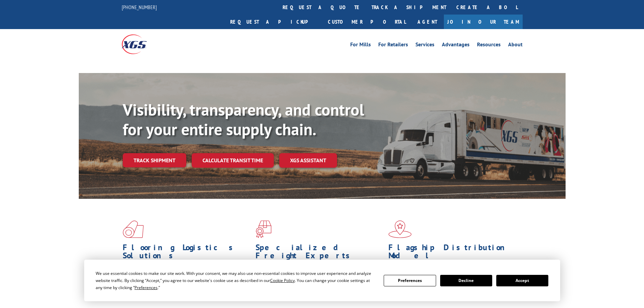 The image size is (644, 308). I want to click on a: About, so click(515, 45).